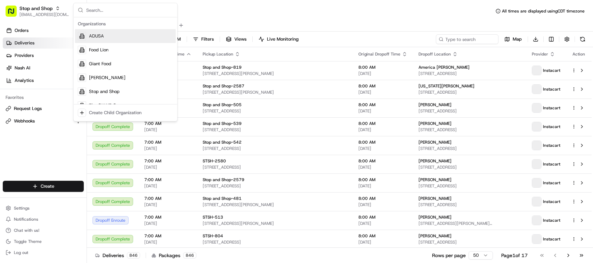 The height and width of the screenshot is (263, 593). I want to click on span: Stop and Shop-539, so click(222, 124).